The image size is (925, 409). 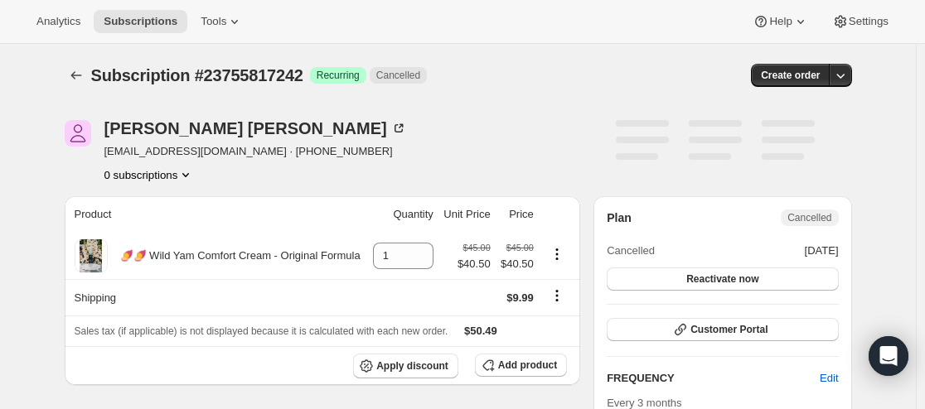 I want to click on span: $9.99, so click(x=520, y=298).